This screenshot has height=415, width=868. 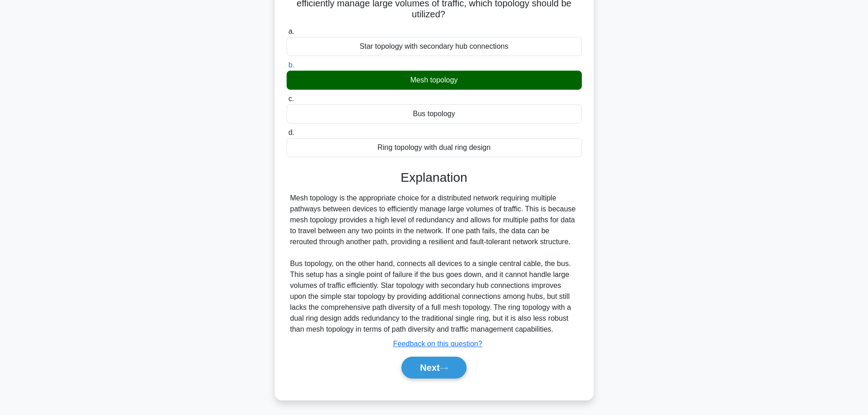 I want to click on span: c., so click(x=291, y=98).